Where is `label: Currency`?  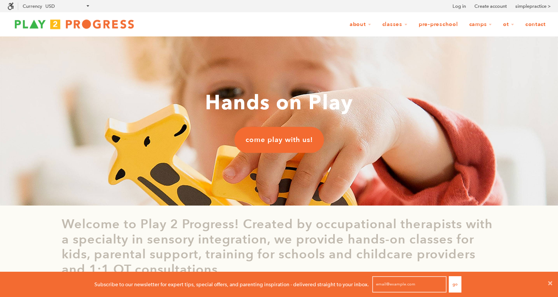
label: Currency is located at coordinates (32, 6).